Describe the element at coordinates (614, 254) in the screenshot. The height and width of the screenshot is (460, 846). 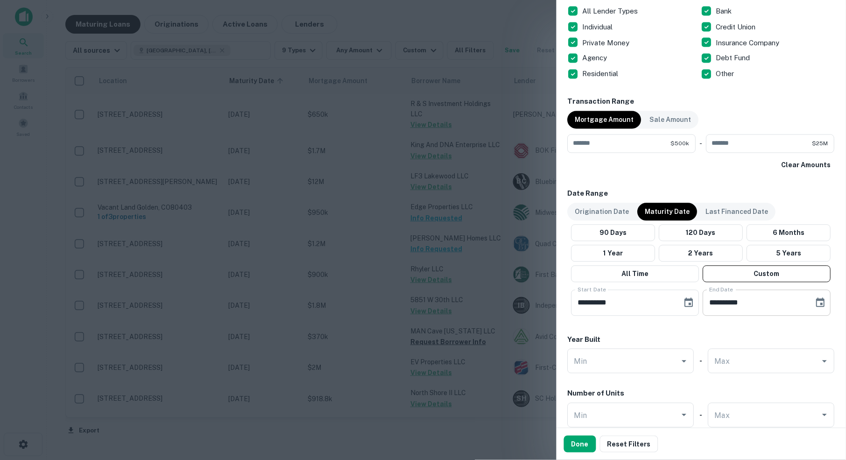
I see `button: 1 Year` at that location.